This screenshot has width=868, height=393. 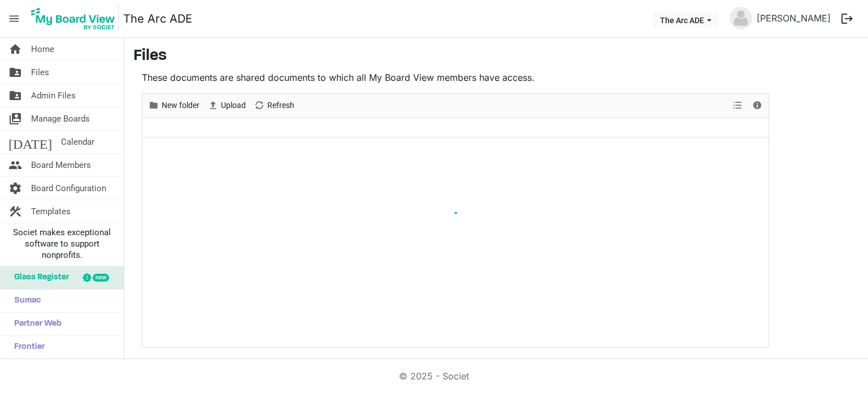 What do you see at coordinates (53, 96) in the screenshot?
I see `span: Admin Files` at bounding box center [53, 96].